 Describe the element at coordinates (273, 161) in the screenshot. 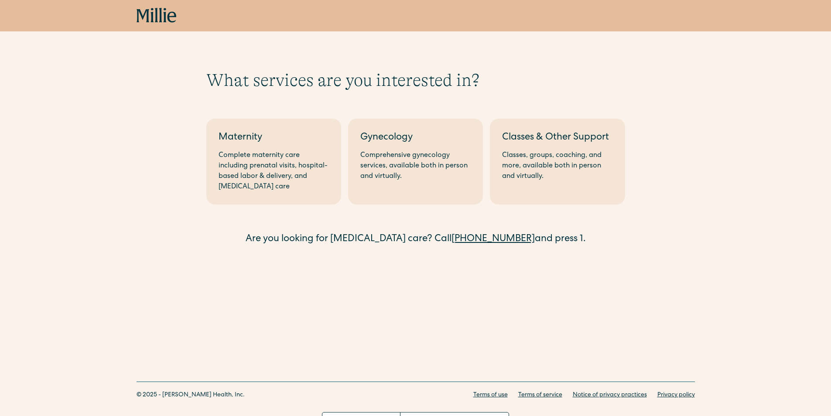

I see `a: MaternityComplete maternity care including prenatal visits, hospital-based labor & delivery, and ...` at that location.